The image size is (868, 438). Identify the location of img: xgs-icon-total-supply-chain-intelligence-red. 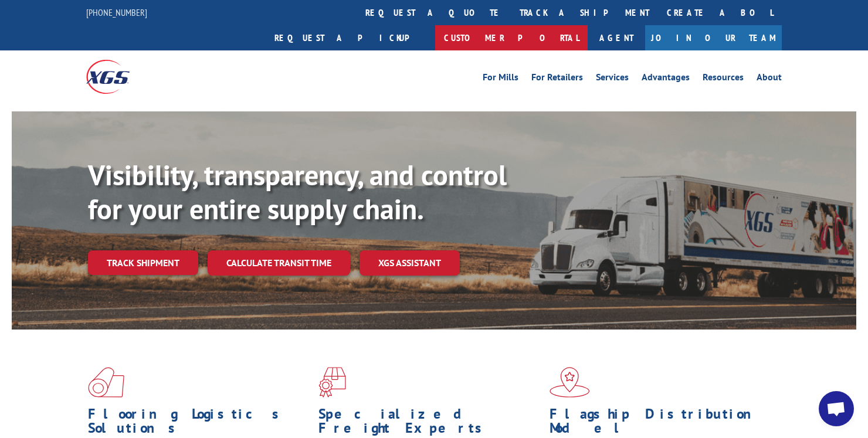
(106, 383).